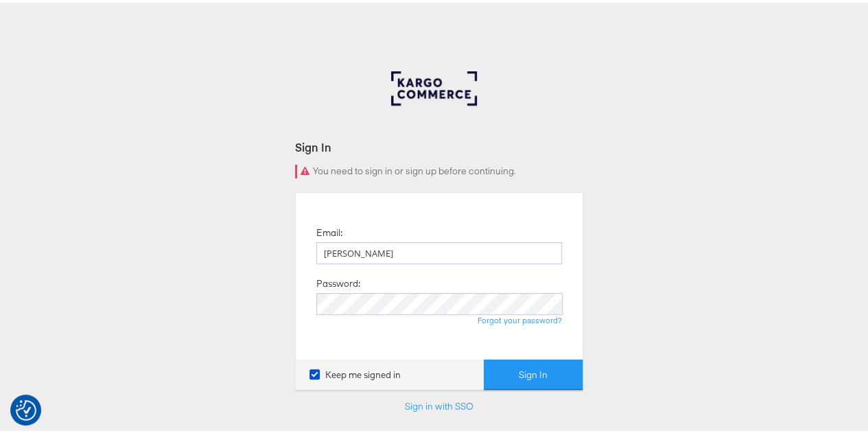  Describe the element at coordinates (439, 169) in the screenshot. I see `div: You need to sign in or sign up before continuing.` at that location.